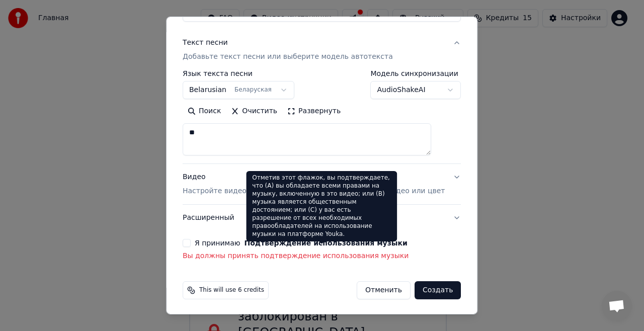 Image resolution: width=644 pixels, height=331 pixels. What do you see at coordinates (416, 73) in the screenshot?
I see `label: Модель синхронизации` at bounding box center [416, 73].